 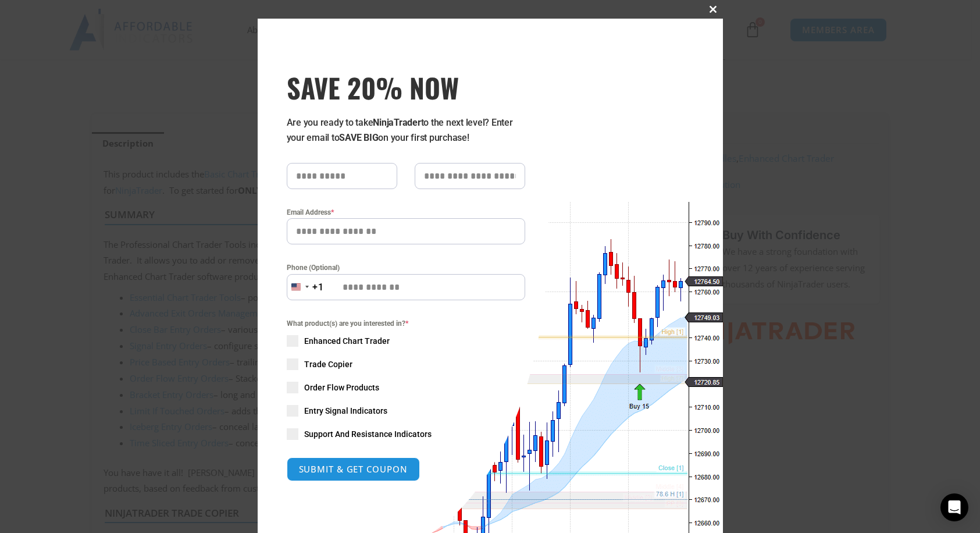 I want to click on div: +1, so click(x=318, y=288).